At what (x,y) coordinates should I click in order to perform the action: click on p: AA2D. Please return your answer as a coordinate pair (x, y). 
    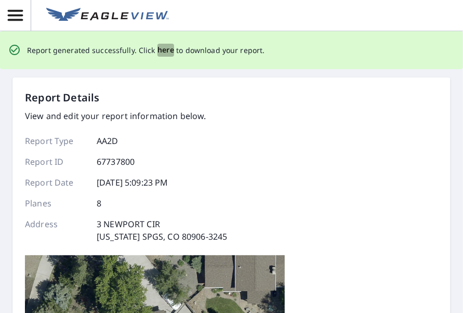
    Looking at the image, I should click on (108, 141).